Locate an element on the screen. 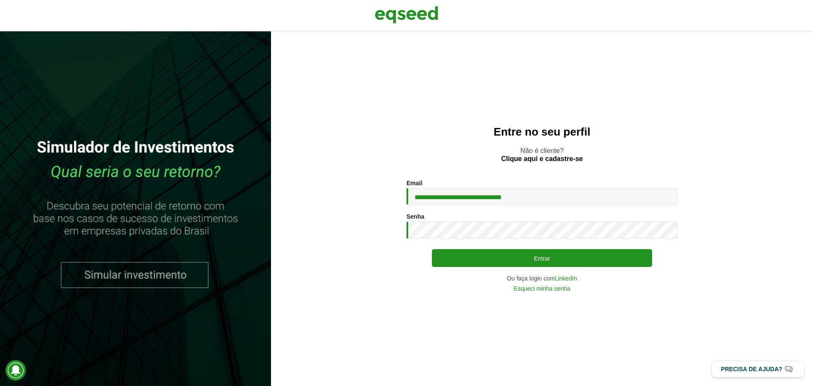 The height and width of the screenshot is (386, 813). button: Entrar is located at coordinates (542, 258).